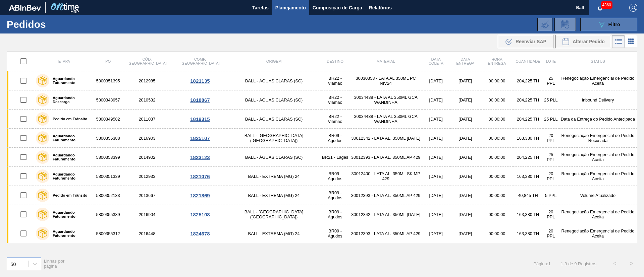  Describe the element at coordinates (71, 100) in the screenshot. I see `label: Aguardando Descarga` at that location.